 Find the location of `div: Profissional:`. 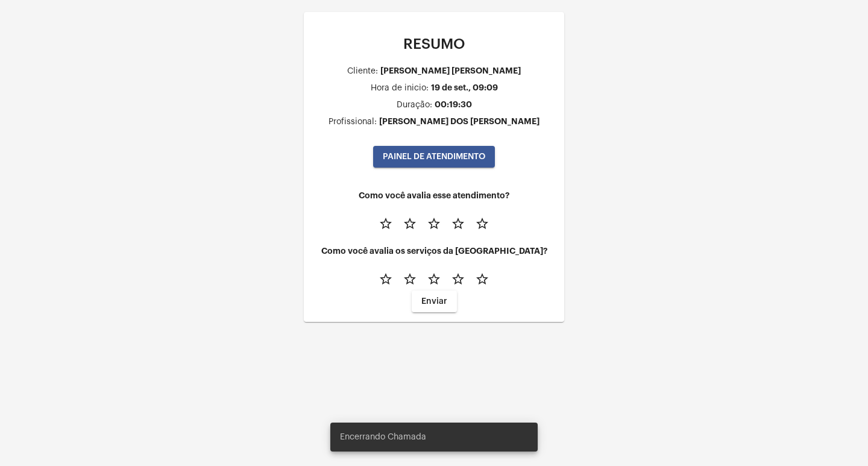

div: Profissional: is located at coordinates (352, 122).